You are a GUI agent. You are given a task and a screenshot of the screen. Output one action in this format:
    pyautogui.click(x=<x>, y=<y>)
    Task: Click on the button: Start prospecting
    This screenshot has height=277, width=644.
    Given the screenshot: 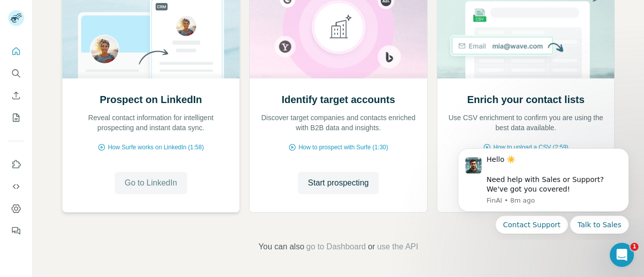 What is the action you would take?
    pyautogui.click(x=338, y=183)
    